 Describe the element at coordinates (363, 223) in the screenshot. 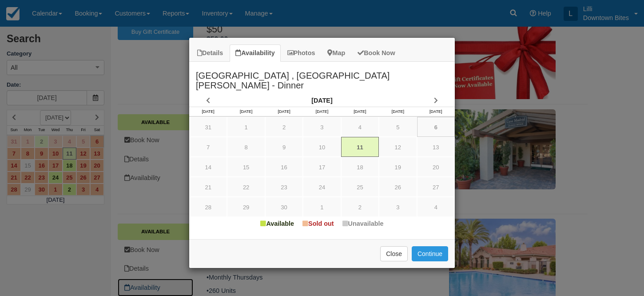

I see `span: Unavailable` at that location.